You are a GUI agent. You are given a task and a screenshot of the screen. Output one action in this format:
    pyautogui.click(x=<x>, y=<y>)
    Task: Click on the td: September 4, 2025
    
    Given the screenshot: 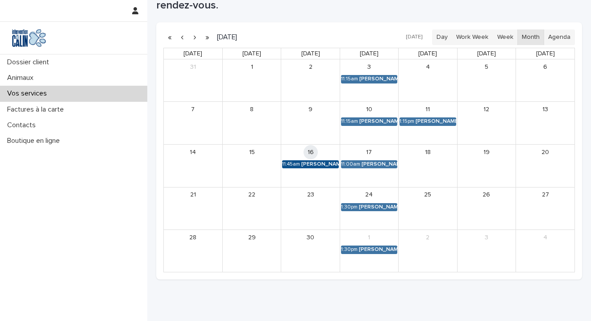 What is the action you would take?
    pyautogui.click(x=428, y=80)
    